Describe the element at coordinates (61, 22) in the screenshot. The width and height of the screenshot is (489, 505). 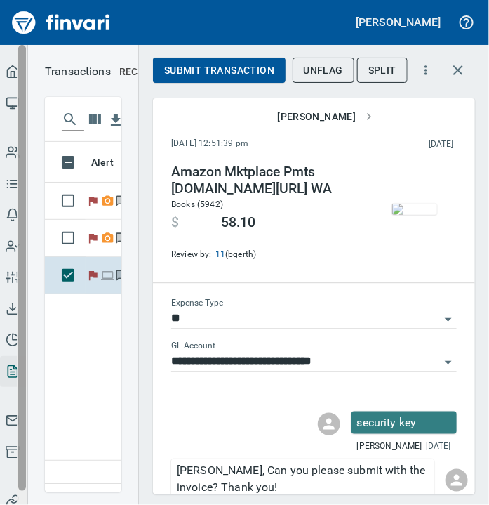
I see `a: Finvari` at that location.